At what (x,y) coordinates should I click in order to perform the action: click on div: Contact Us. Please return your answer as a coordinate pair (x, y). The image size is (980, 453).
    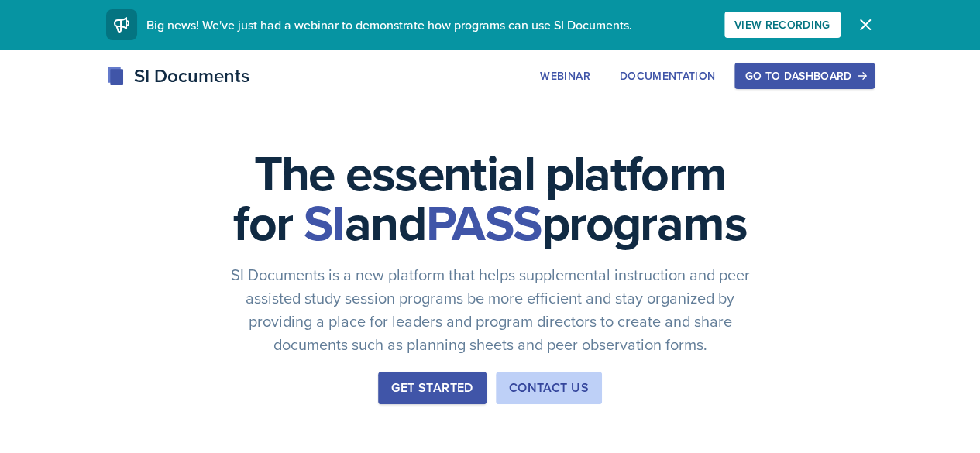
    Looking at the image, I should click on (549, 388).